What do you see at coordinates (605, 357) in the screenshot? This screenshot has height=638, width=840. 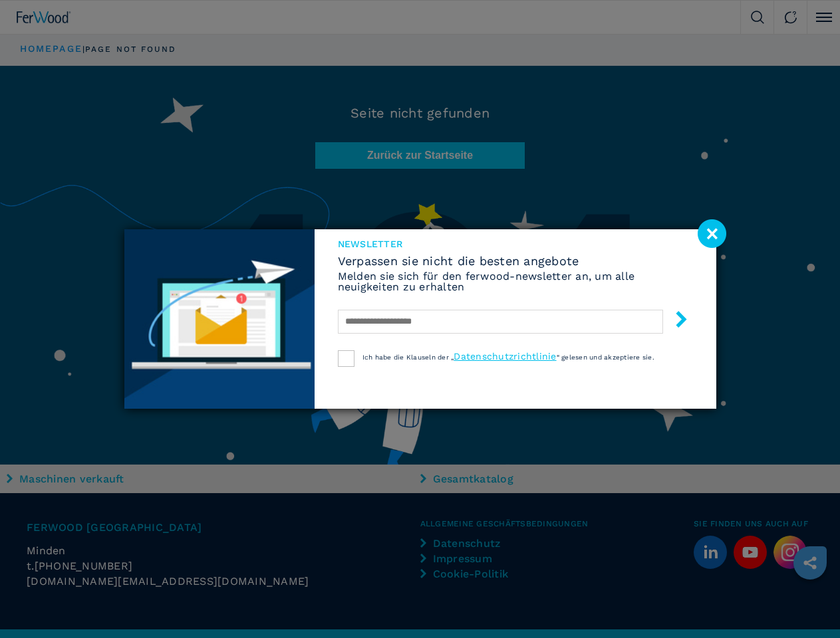 I see `span: “ gelesen und akzeptiere sie.` at bounding box center [605, 357].